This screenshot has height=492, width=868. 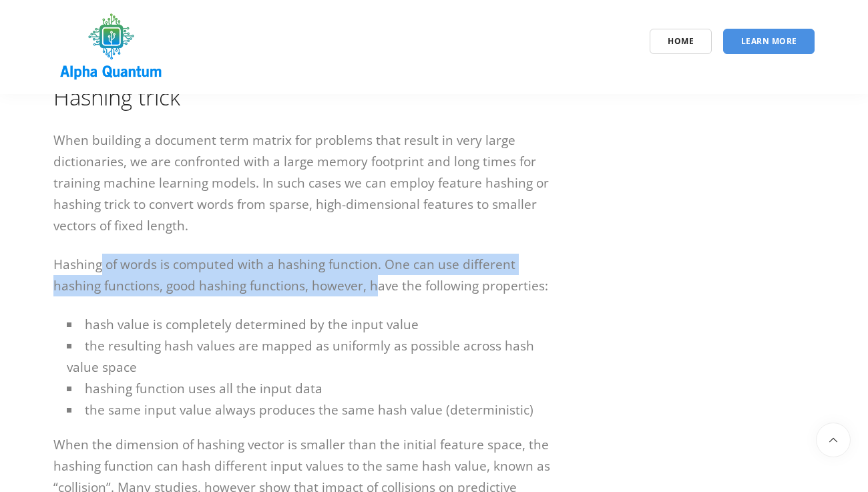 What do you see at coordinates (310, 388) in the screenshot?
I see `li: hashing function uses all the input data` at bounding box center [310, 388].